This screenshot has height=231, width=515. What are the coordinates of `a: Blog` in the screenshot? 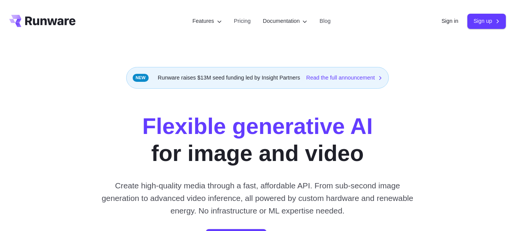 It's located at (325, 21).